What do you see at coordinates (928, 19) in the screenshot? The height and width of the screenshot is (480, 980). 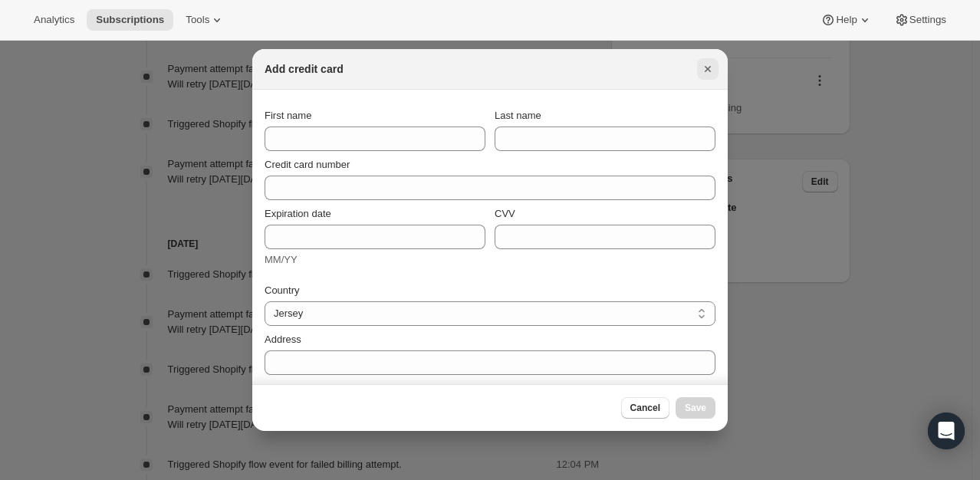 I see `span: Settings` at bounding box center [928, 19].